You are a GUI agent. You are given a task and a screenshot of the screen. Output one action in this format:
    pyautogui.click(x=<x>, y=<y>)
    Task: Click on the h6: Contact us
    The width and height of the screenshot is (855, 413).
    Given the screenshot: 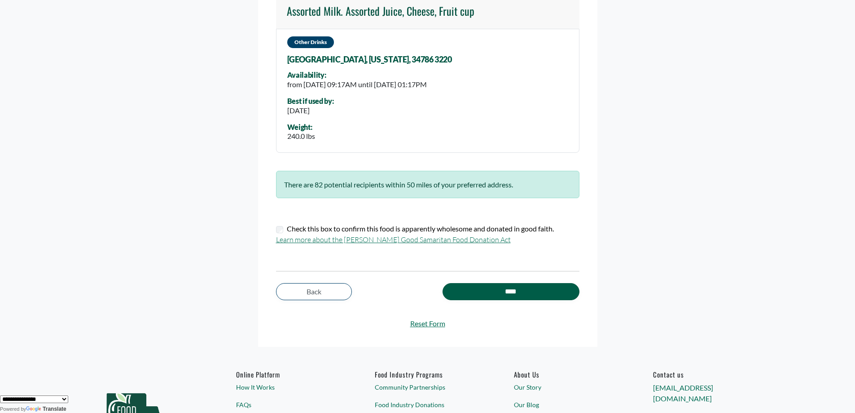 What is the action you would take?
    pyautogui.click(x=706, y=374)
    